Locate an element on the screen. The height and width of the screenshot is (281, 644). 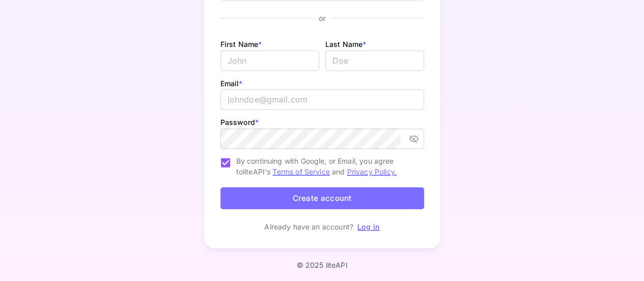
a: Terms of Service is located at coordinates (301, 171).